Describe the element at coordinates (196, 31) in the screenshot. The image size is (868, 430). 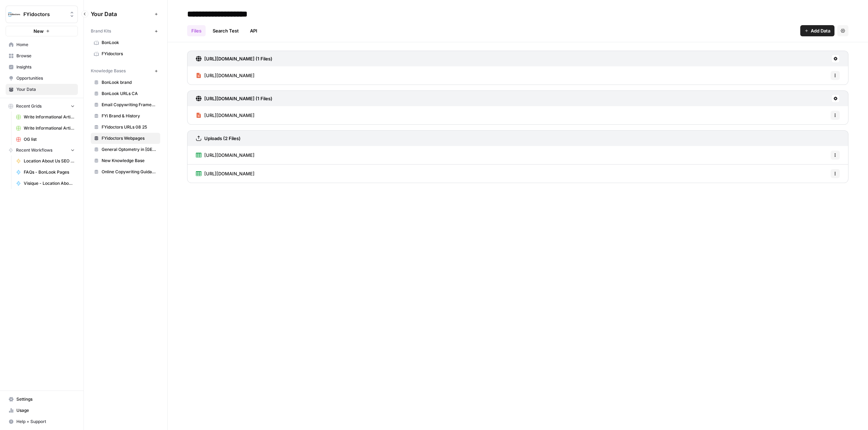
I see `a: Files` at that location.